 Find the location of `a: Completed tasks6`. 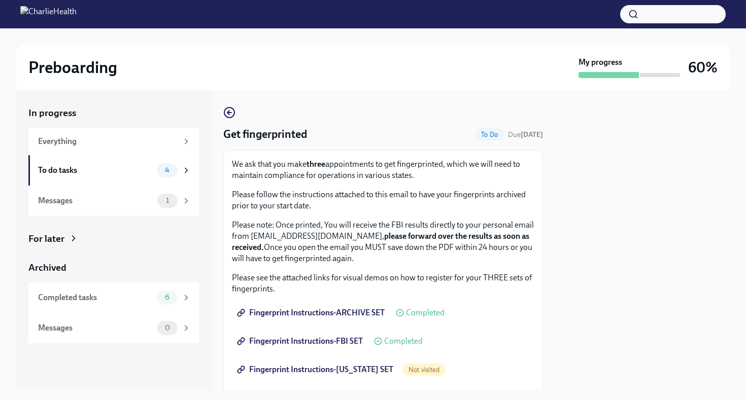

a: Completed tasks6 is located at coordinates (114, 298).